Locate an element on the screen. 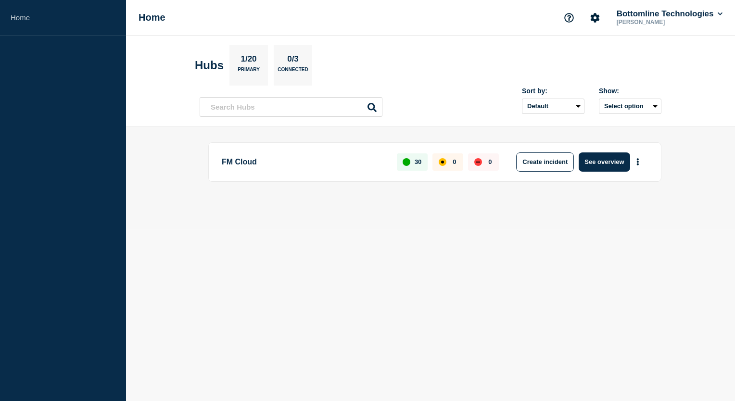 Image resolution: width=735 pixels, height=401 pixels. button: Support is located at coordinates (569, 18).